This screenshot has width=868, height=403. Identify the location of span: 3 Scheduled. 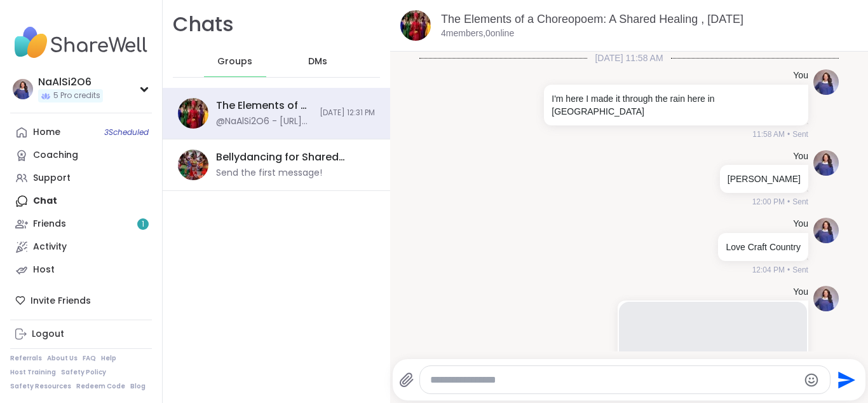
(126, 132).